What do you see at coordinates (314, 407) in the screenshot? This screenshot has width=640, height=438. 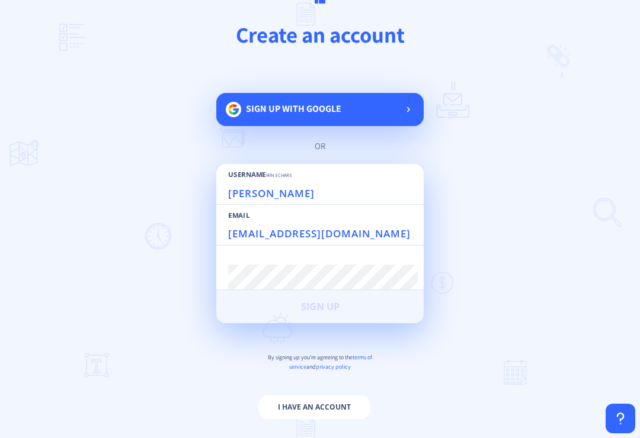 I see `button: I have an account` at bounding box center [314, 407].